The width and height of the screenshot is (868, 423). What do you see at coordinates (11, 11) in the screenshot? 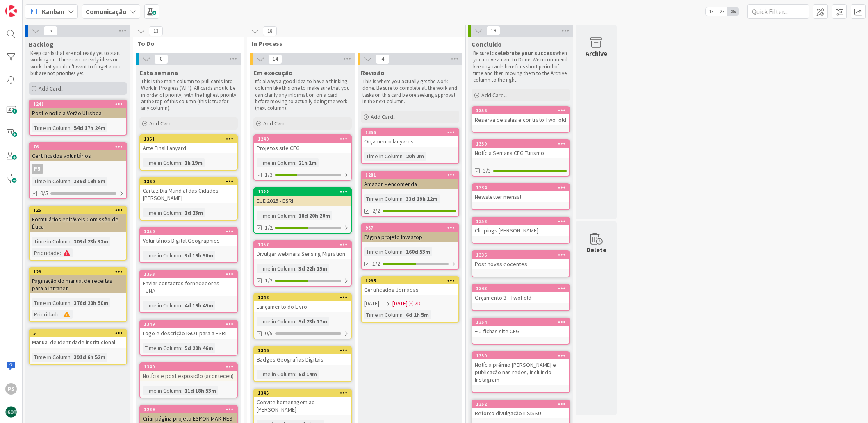
I see `img: Visit kanbanzone.com` at bounding box center [11, 11].